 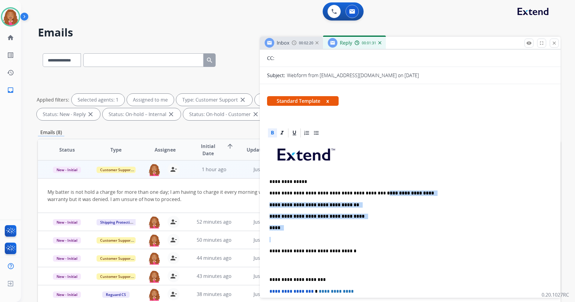 I want to click on div: Status: On-hold – Internal, so click(x=142, y=114).